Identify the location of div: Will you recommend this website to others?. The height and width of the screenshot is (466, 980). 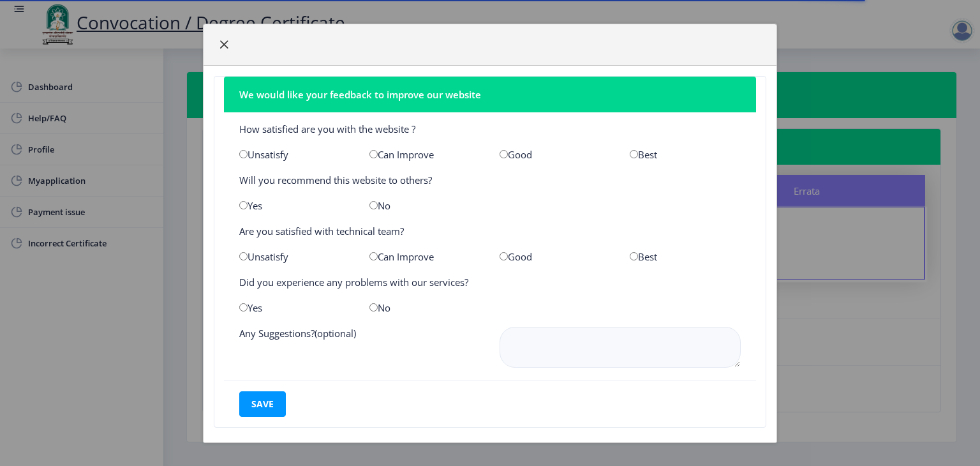
(490, 180).